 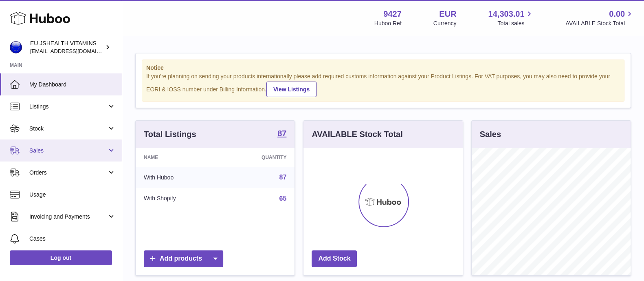 I want to click on span: Stock, so click(x=68, y=128).